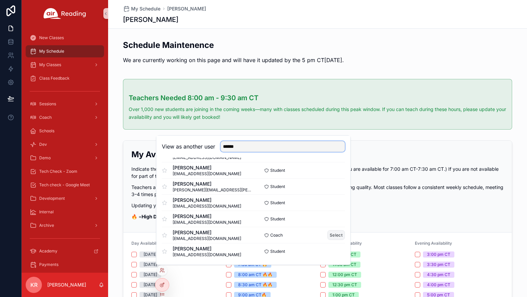 This screenshot has width=527, height=297. I want to click on a: Development, so click(65, 199).